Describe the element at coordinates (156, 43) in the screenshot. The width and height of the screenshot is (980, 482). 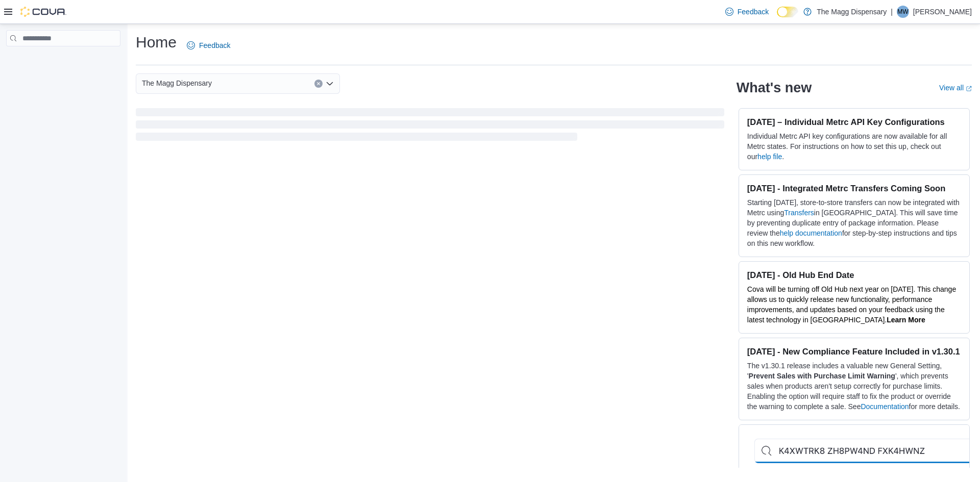
I see `h1: Home` at that location.